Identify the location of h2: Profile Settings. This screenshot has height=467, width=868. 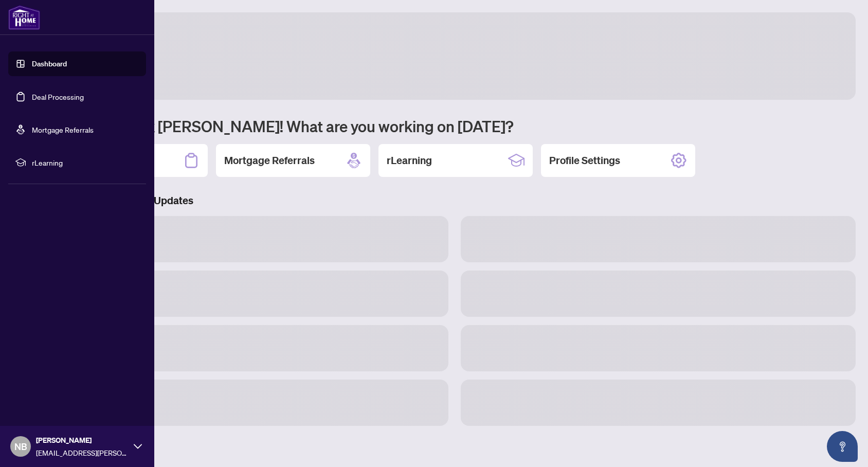
(585, 160).